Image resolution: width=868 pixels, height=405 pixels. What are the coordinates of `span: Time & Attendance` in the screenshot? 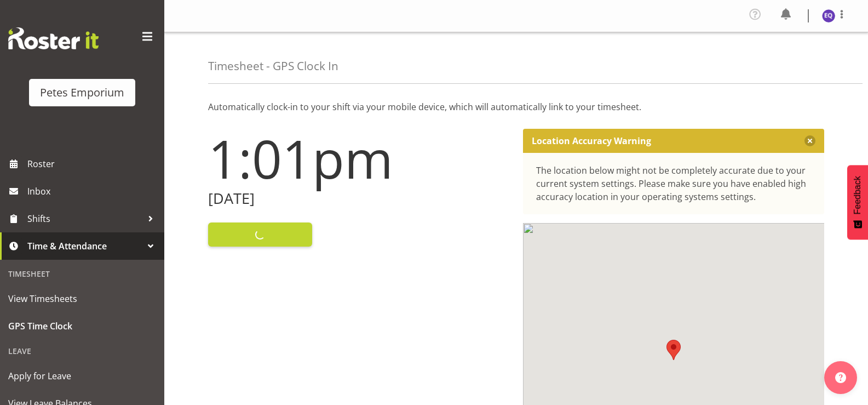 It's located at (85, 246).